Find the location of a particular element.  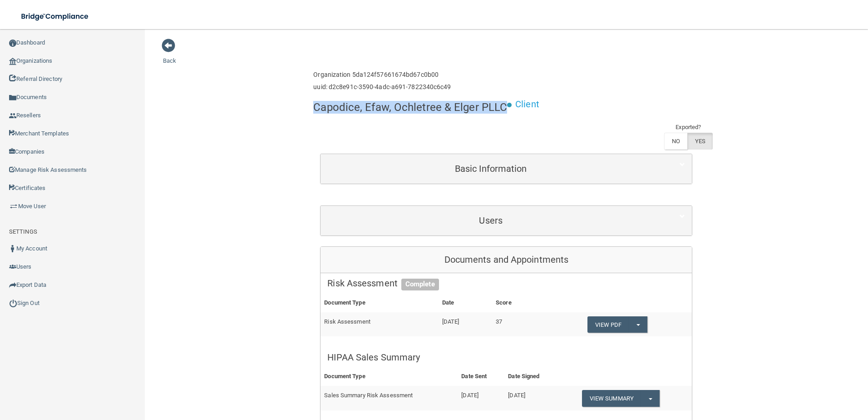

span: Complete is located at coordinates (420, 285).